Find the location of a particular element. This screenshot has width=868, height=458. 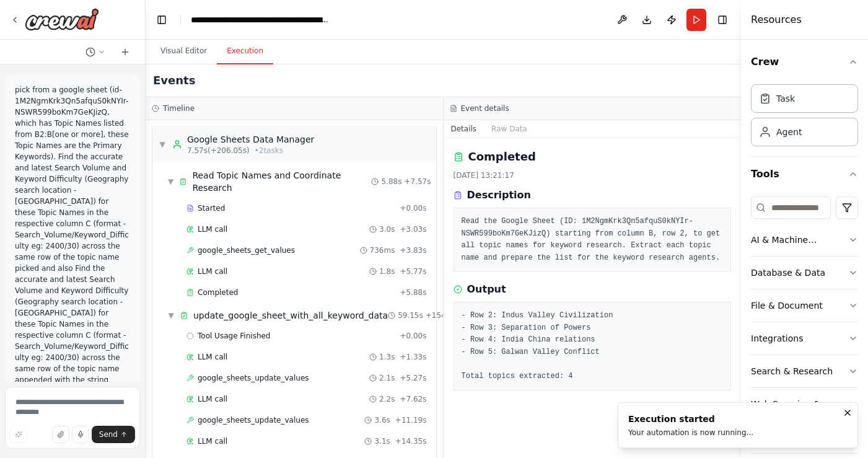

div: AI & Machine Learning is located at coordinates (799, 240).